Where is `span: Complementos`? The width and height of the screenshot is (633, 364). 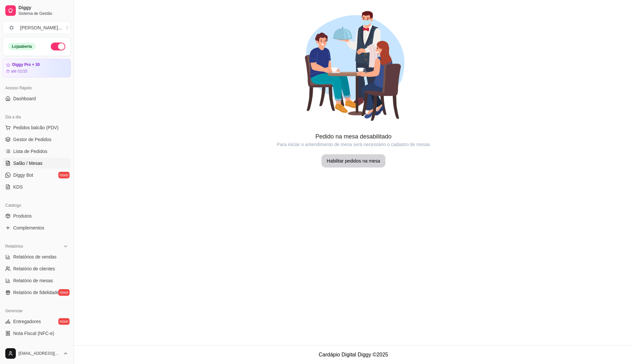
span: Complementos is located at coordinates (29, 228).